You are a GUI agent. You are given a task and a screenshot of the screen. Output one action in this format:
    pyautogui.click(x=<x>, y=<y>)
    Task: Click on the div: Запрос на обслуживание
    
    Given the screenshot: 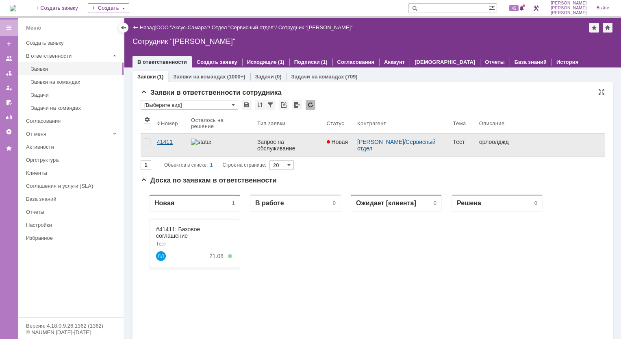 What is the action you would take?
    pyautogui.click(x=289, y=145)
    